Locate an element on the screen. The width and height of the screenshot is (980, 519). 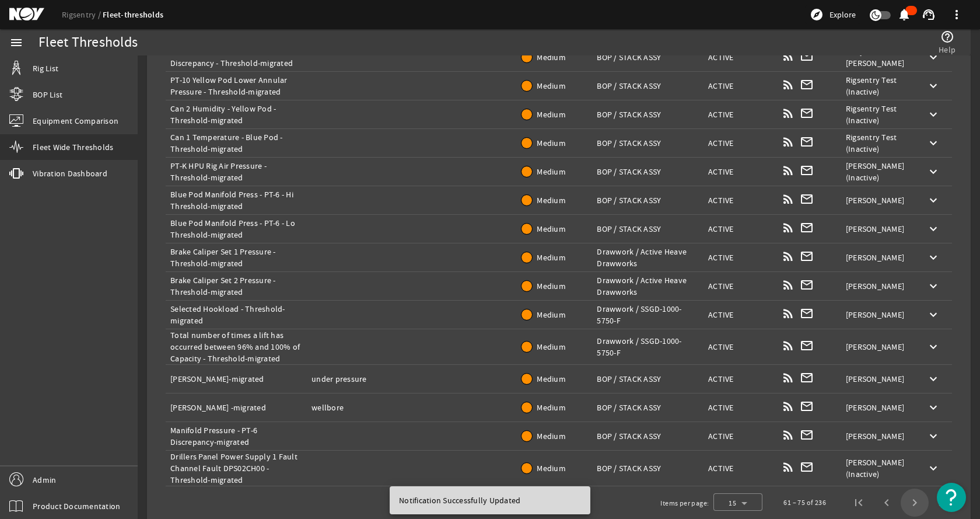
div: PT-10 Yellow Pod Lower Annular Pressure - Threshold-migrated is located at coordinates (236, 86).